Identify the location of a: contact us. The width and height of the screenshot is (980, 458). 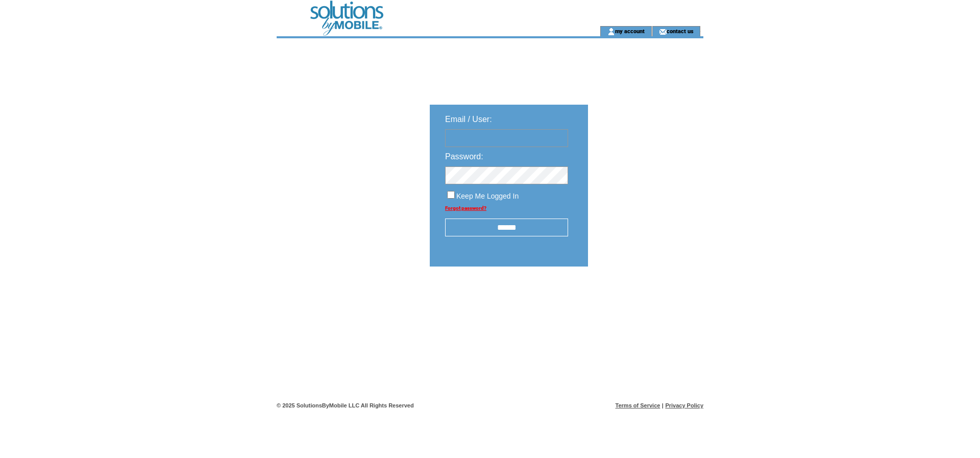
(680, 30).